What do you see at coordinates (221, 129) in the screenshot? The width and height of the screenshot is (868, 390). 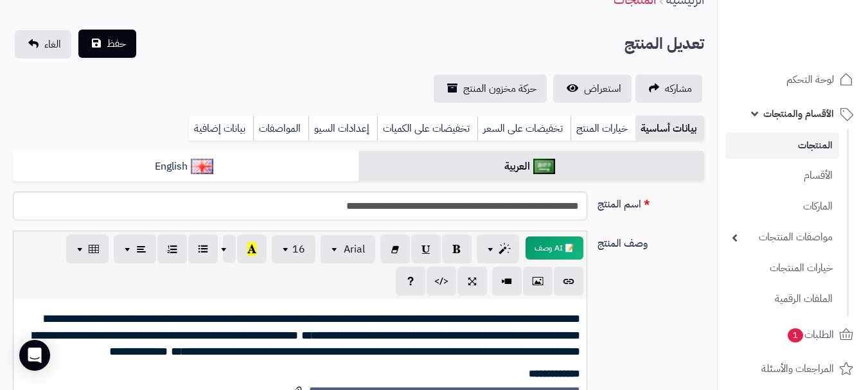 I see `a: بيانات إضافية` at bounding box center [221, 129].